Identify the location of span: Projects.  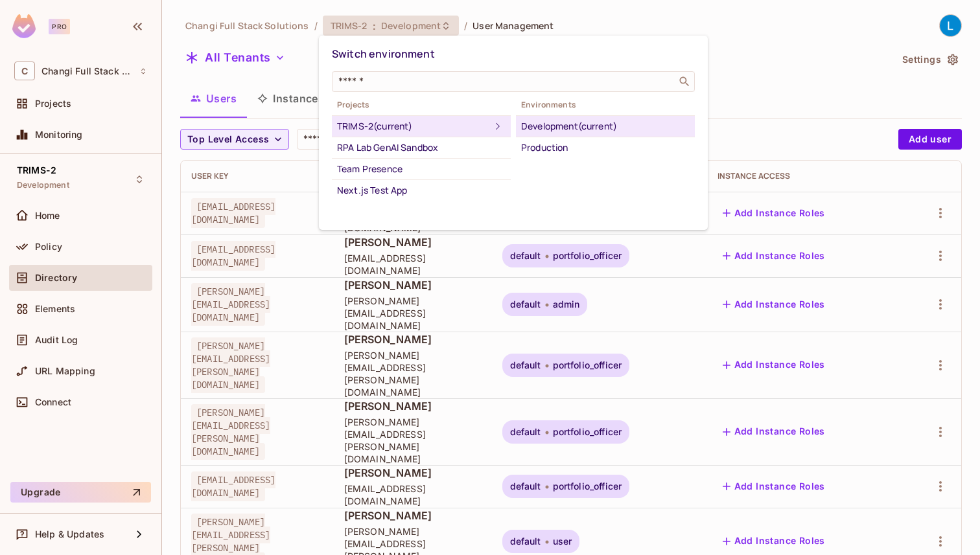
(422, 105).